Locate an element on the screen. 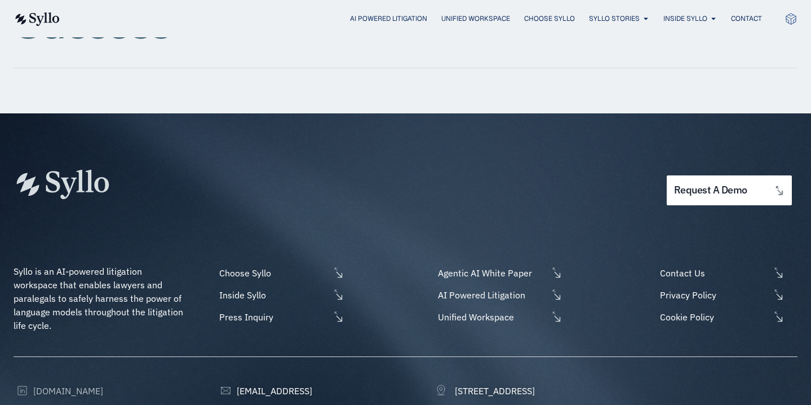 The width and height of the screenshot is (811, 405). div: Menu Toggle is located at coordinates (422, 19).